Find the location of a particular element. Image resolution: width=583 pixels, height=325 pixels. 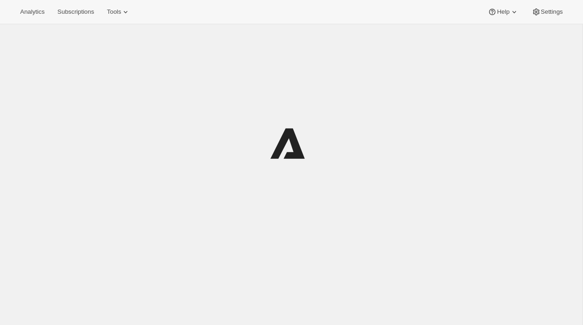

span: Subscriptions is located at coordinates (76, 12).